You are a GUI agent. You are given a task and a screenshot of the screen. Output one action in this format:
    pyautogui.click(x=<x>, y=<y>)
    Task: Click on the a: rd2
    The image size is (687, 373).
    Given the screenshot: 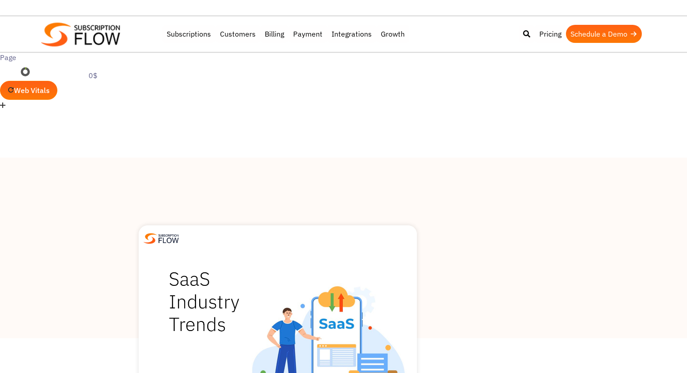 What is the action you would take?
    pyautogui.click(x=58, y=72)
    